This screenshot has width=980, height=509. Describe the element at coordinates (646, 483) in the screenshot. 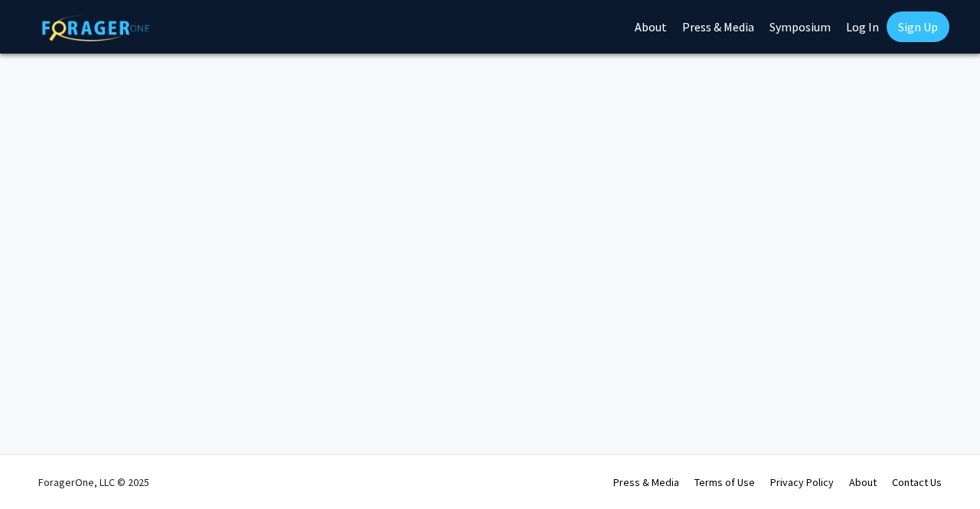

I see `a: Press & Media` at that location.